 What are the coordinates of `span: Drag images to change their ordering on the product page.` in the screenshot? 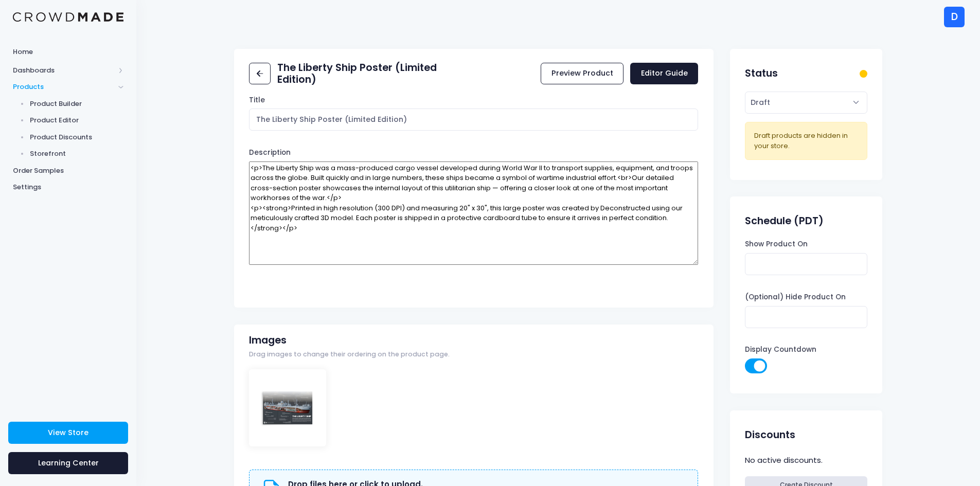 It's located at (350, 354).